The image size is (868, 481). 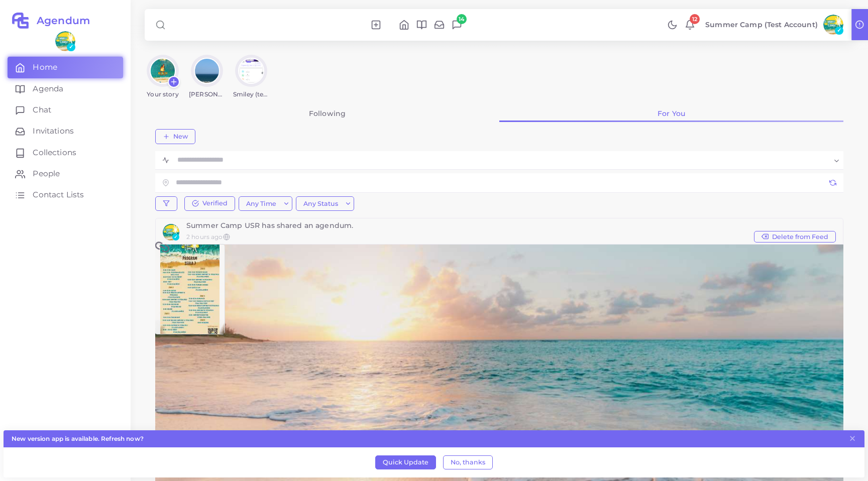 I want to click on swiper-slide: 1 / 1, so click(x=190, y=289).